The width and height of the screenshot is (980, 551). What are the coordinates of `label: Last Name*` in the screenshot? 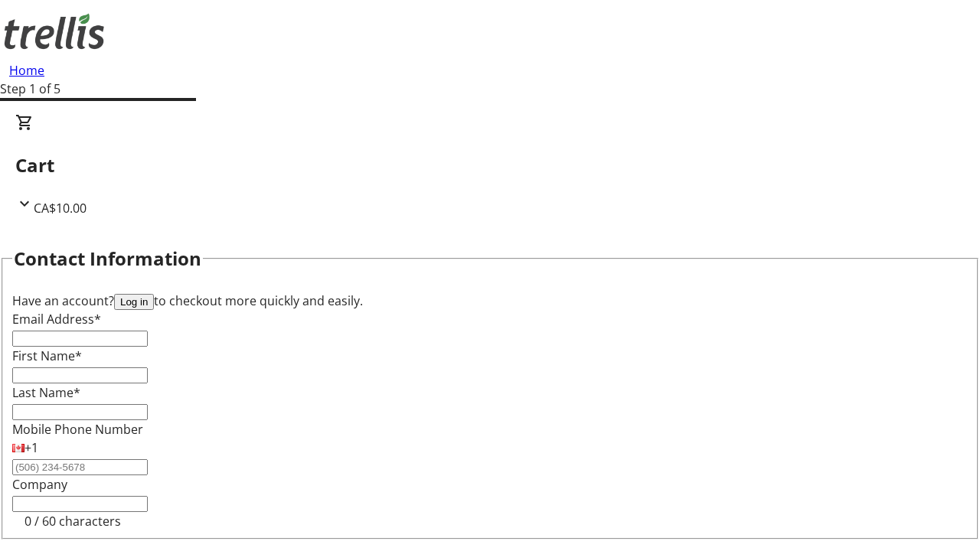 It's located at (46, 393).